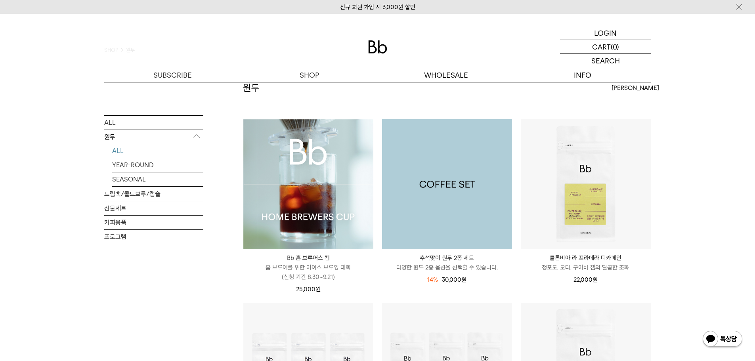 Image resolution: width=755 pixels, height=361 pixels. What do you see at coordinates (447, 184) in the screenshot?
I see `img: 1000001199_add2_013.jpg` at bounding box center [447, 184].